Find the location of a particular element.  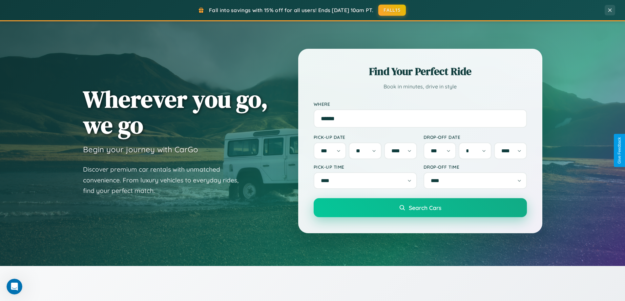

span: Search Cars is located at coordinates (425, 208).